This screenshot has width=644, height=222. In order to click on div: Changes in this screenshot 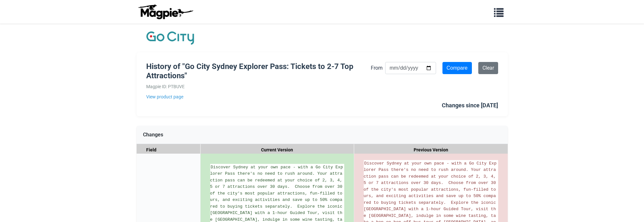, I will do `click(322, 135)`.